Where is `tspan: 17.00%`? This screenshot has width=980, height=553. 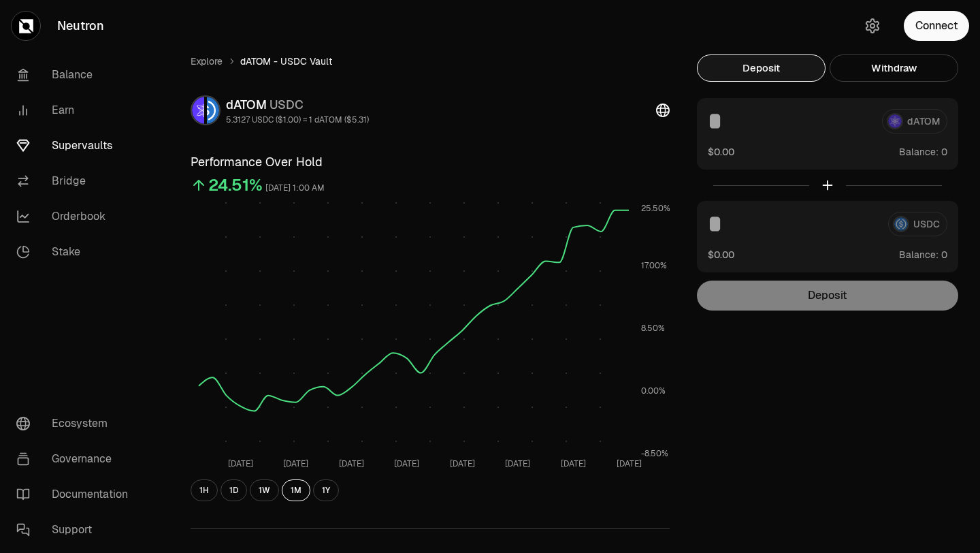
tspan: 17.00% is located at coordinates (654, 265).